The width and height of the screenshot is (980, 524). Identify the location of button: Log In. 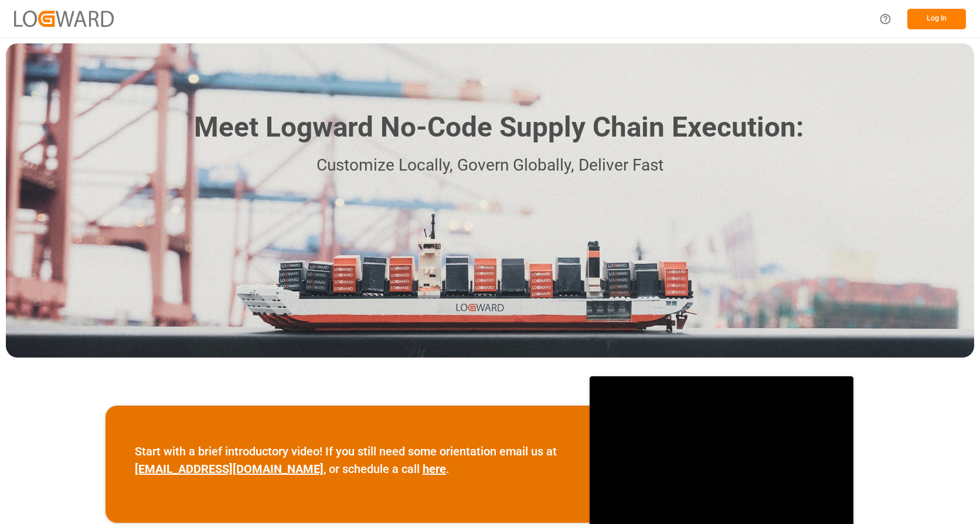
(937, 19).